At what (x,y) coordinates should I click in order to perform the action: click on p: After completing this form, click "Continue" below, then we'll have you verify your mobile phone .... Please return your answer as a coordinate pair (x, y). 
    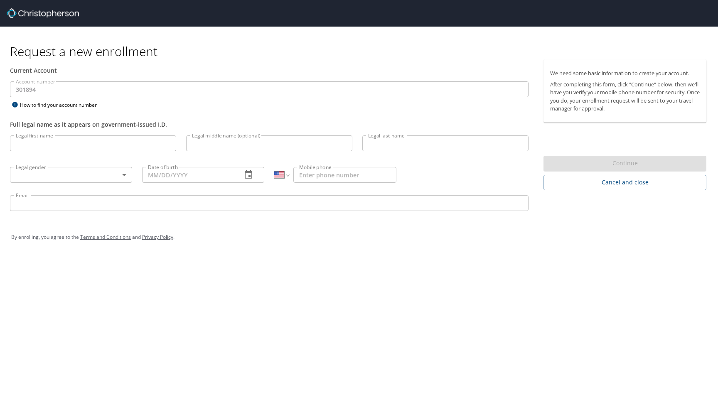
    Looking at the image, I should click on (625, 96).